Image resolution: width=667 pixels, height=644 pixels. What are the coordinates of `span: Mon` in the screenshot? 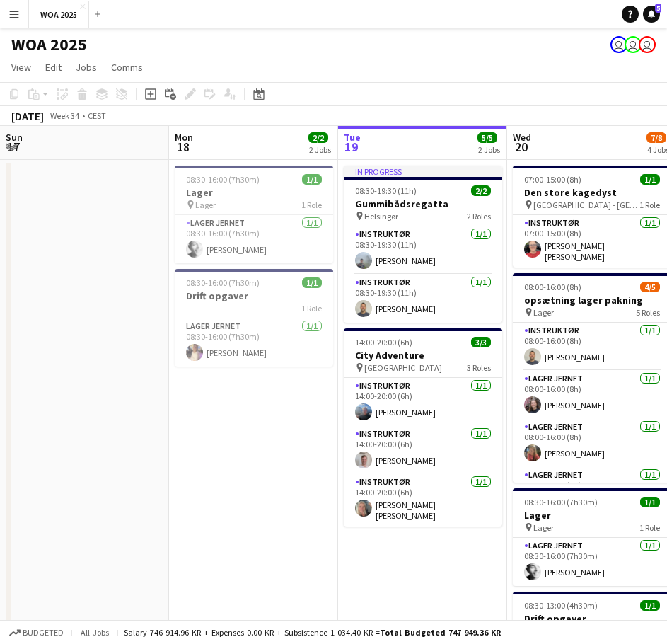 It's located at (184, 137).